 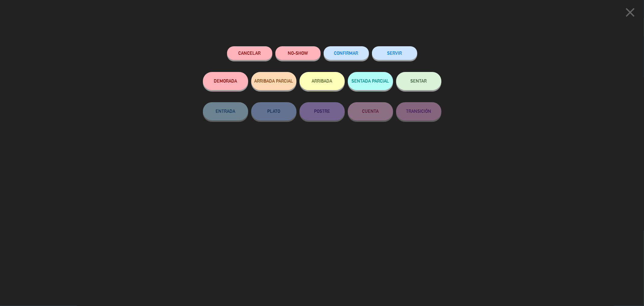 What do you see at coordinates (418, 81) in the screenshot?
I see `span: SENTAR` at bounding box center [418, 81].